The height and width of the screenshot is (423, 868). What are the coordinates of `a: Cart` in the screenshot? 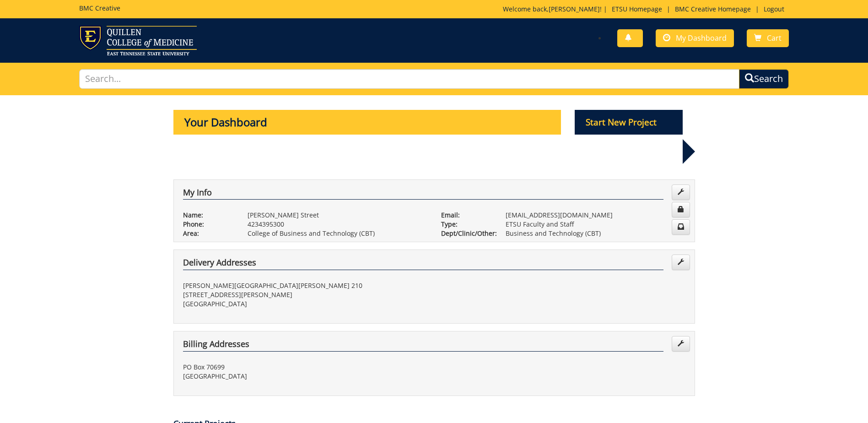 It's located at (768, 38).